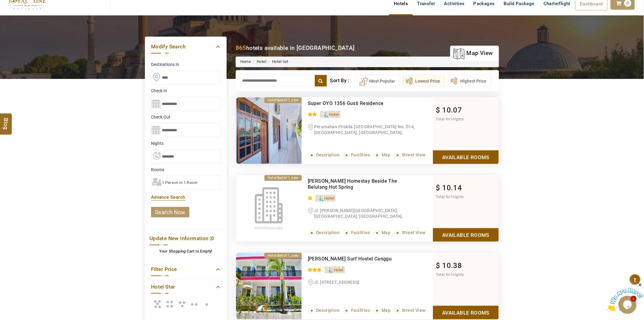  What do you see at coordinates (557, 4) in the screenshot?
I see `span: Charterflight` at bounding box center [557, 4].